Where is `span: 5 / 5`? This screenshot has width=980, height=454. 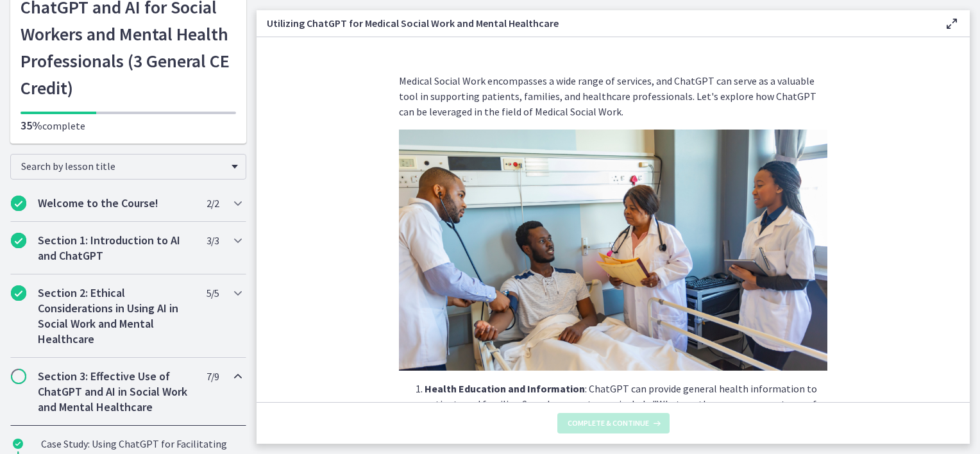
span: 5 / 5 is located at coordinates (212, 293).